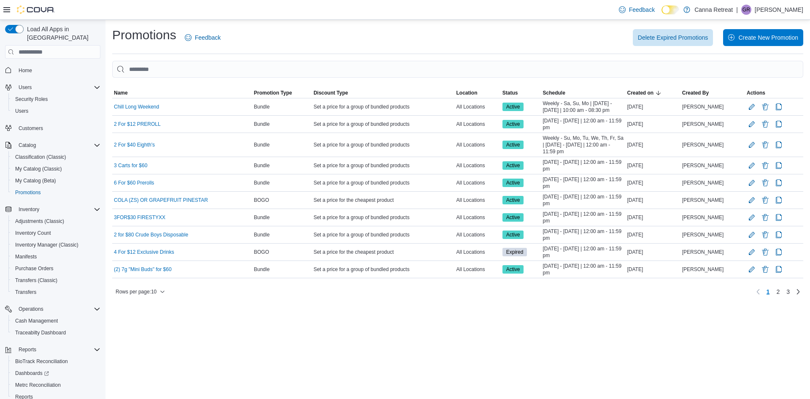 The height and width of the screenshot is (399, 810). I want to click on span: Users, so click(22, 111).